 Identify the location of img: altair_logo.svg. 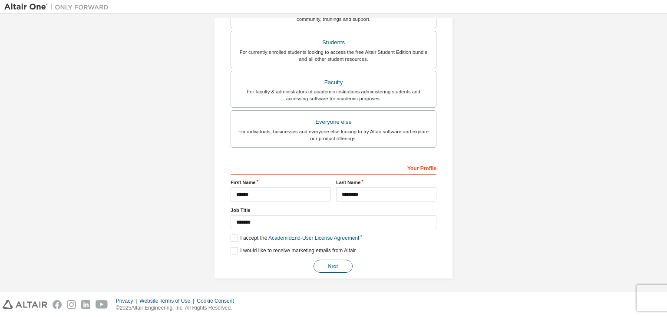
(25, 304).